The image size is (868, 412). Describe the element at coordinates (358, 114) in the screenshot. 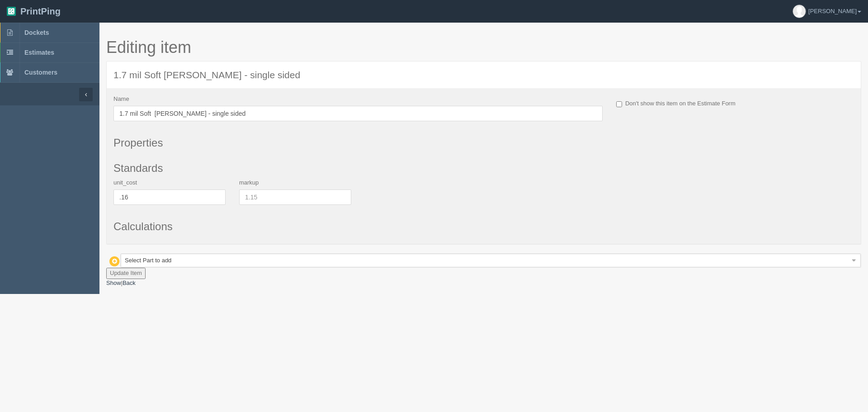

I see `input: Name` at that location.